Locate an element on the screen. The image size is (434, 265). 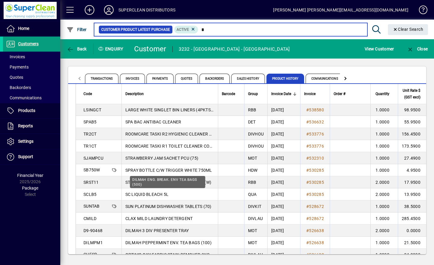
span: Active is located at coordinates (183, 30).